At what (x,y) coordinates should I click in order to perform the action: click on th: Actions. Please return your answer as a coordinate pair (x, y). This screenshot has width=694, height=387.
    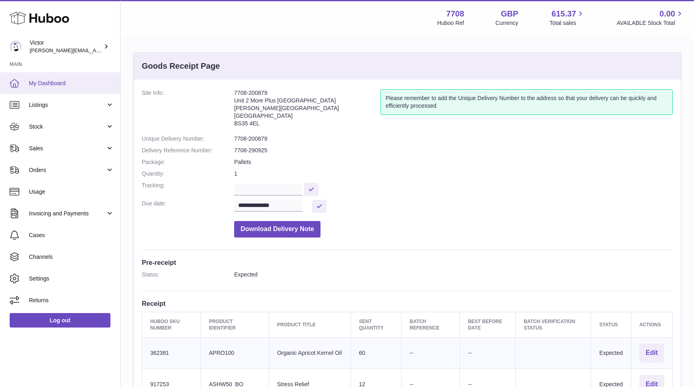
    Looking at the image, I should click on (652, 324).